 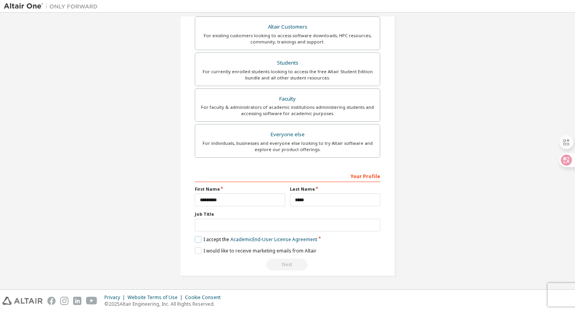 What do you see at coordinates (288, 214) in the screenshot?
I see `label: Job Title` at bounding box center [288, 214].